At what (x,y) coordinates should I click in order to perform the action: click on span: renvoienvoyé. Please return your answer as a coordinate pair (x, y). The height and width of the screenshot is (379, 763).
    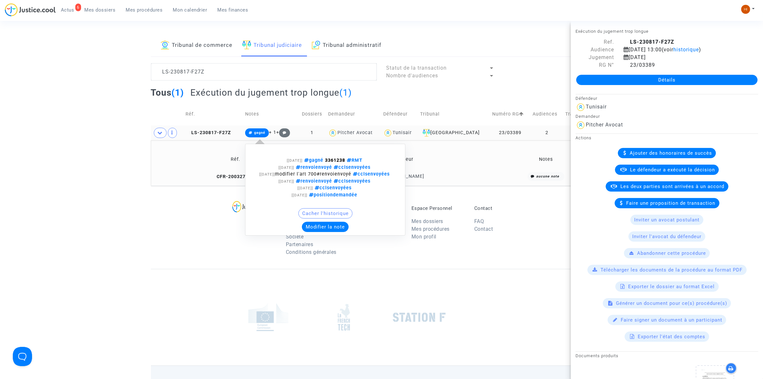
    Looking at the image, I should click on (313, 167).